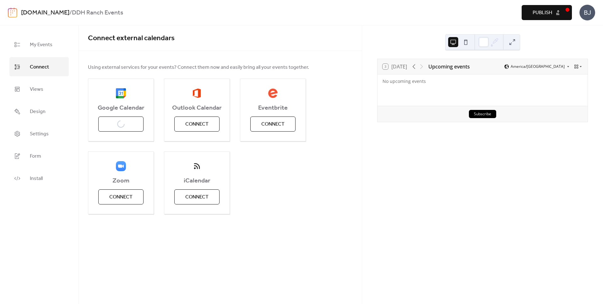  Describe the element at coordinates (197, 93) in the screenshot. I see `img: outlook` at that location.